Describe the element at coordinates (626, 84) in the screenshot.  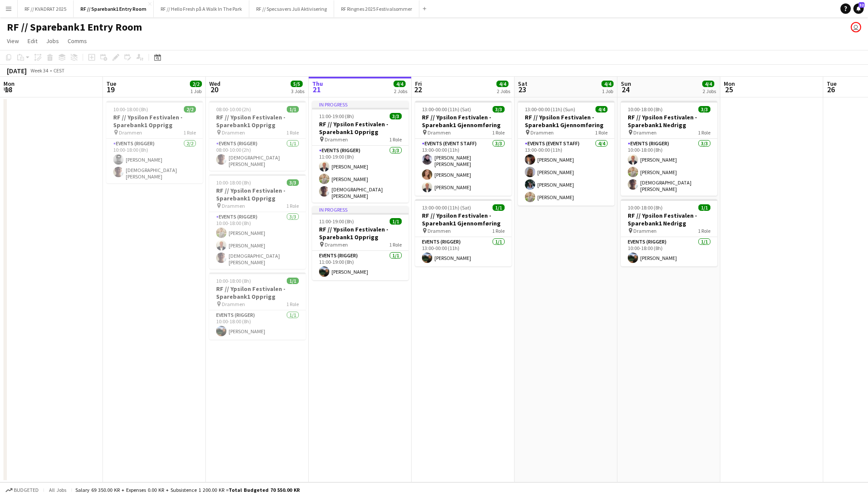
I see `span: Sun` at that location.